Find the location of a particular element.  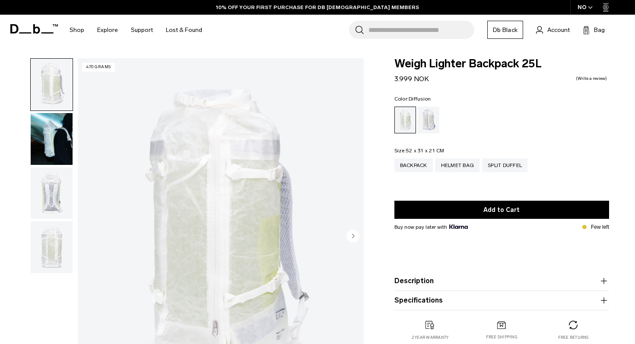

span: Bag is located at coordinates (599, 30).